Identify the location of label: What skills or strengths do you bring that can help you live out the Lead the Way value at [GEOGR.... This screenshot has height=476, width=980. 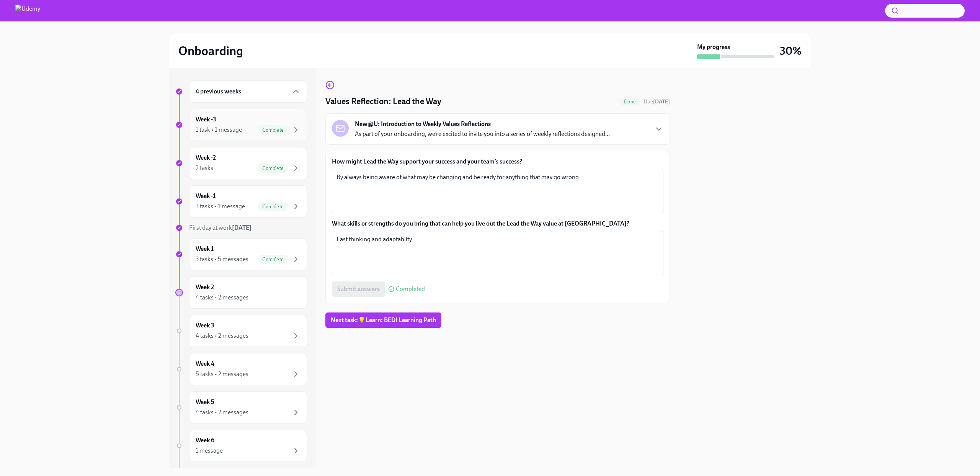
(498, 224).